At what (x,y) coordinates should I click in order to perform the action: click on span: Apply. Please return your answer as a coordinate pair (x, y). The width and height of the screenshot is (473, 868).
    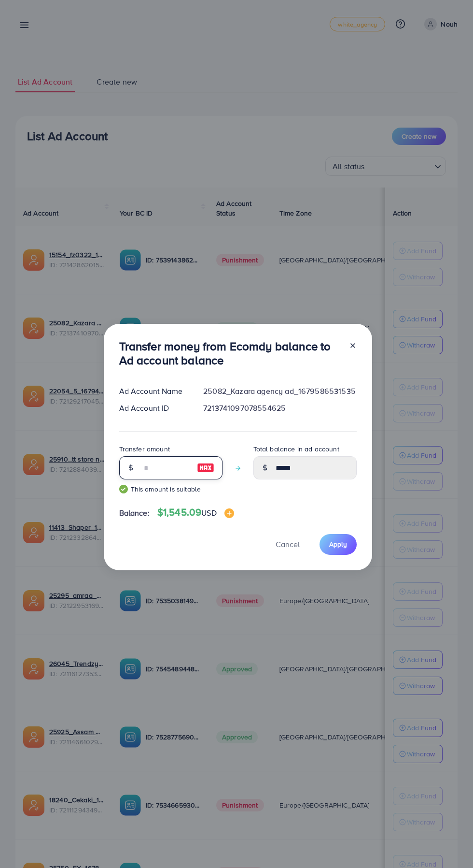
    Looking at the image, I should click on (338, 544).